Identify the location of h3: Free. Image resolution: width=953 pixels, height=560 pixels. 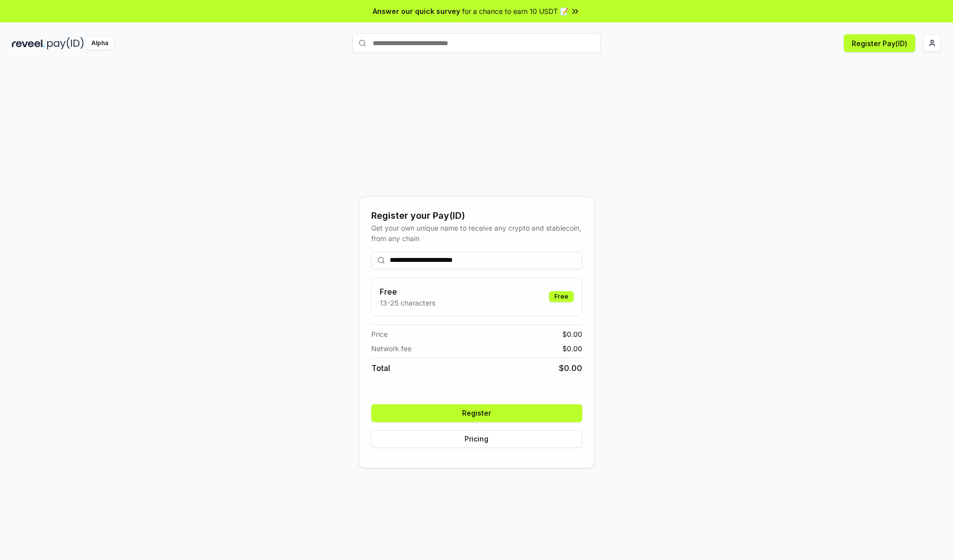
(408, 292).